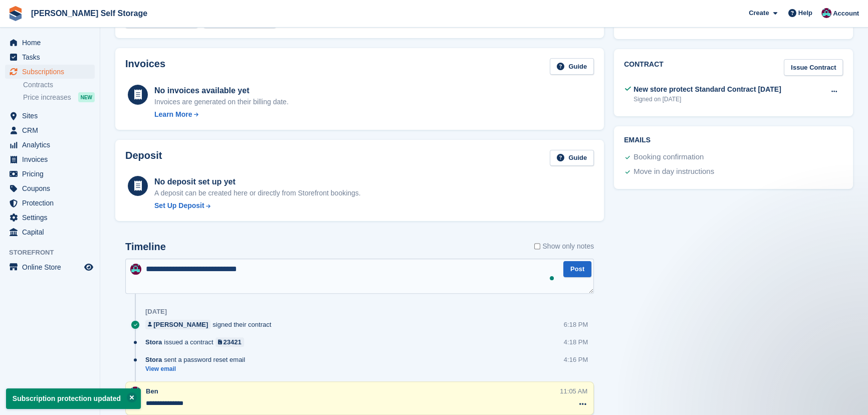 The height and width of the screenshot is (415, 868). I want to click on div: Learn More, so click(173, 114).